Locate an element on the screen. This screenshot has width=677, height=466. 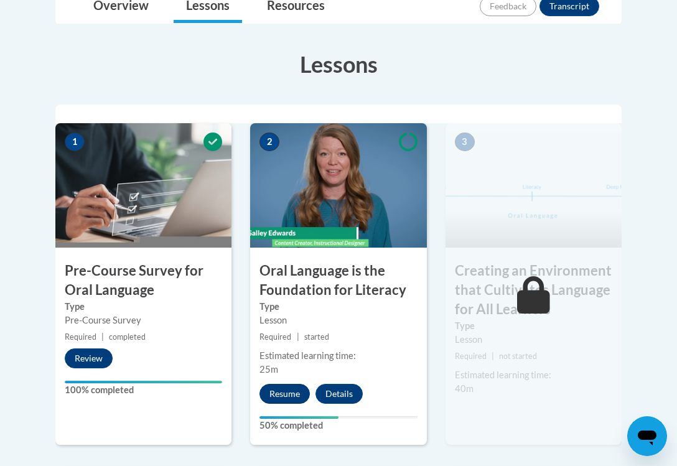
h3: Creating an Environment that Cultivates Language for All Learners is located at coordinates (534, 290).